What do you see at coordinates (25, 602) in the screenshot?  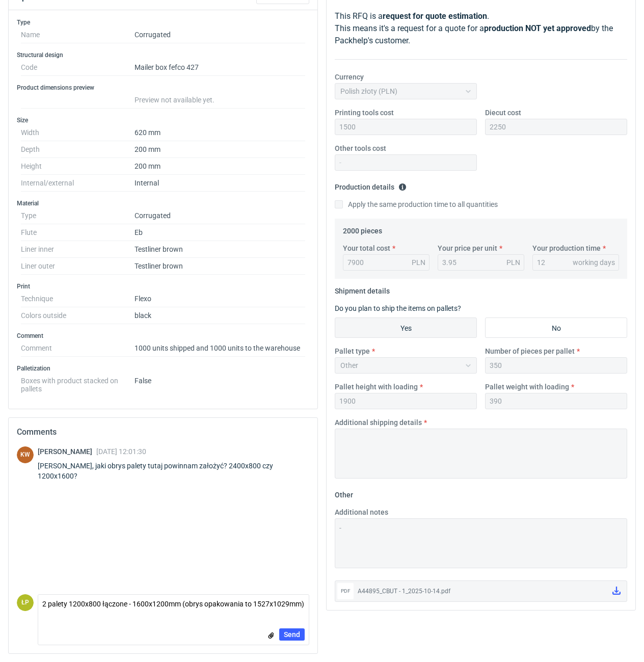 I see `figcaption: ŁP` at bounding box center [25, 602].